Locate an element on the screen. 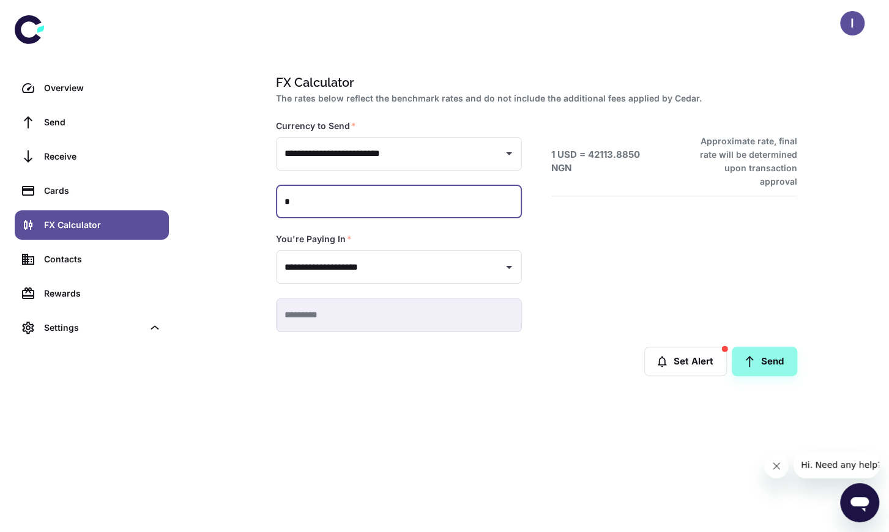 The image size is (889, 532). h1: FX Calculator is located at coordinates (534, 83).